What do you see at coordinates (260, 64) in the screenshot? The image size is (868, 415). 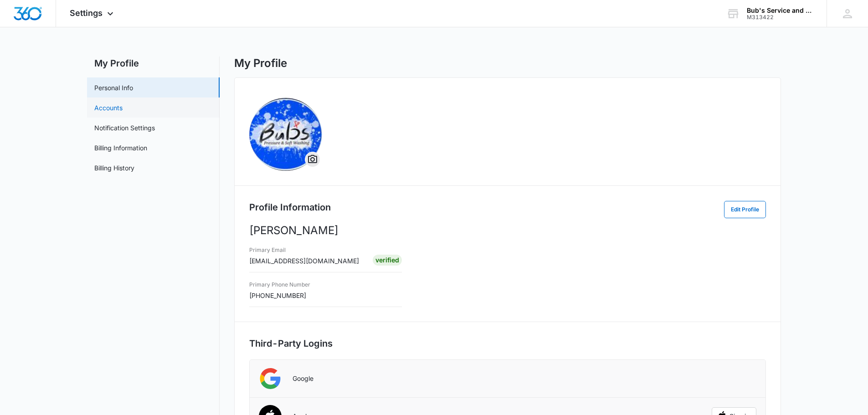 I see `h1: My Profile` at bounding box center [260, 64].